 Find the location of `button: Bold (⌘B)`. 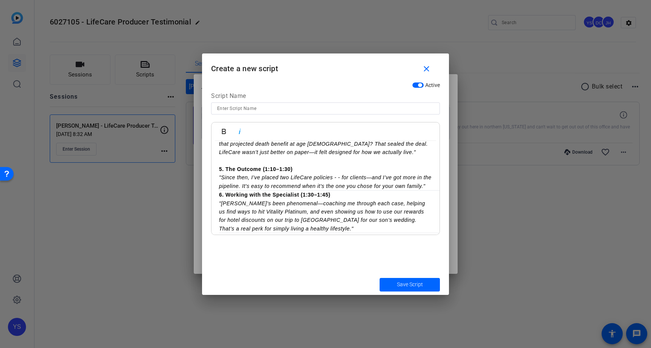

button: Bold (⌘B) is located at coordinates (224, 132).